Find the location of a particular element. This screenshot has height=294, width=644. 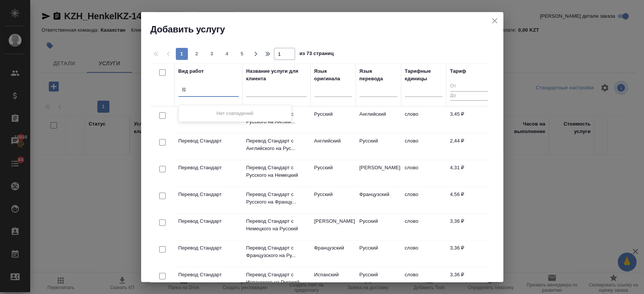

td: 2,44 ₽ is located at coordinates (469, 147).